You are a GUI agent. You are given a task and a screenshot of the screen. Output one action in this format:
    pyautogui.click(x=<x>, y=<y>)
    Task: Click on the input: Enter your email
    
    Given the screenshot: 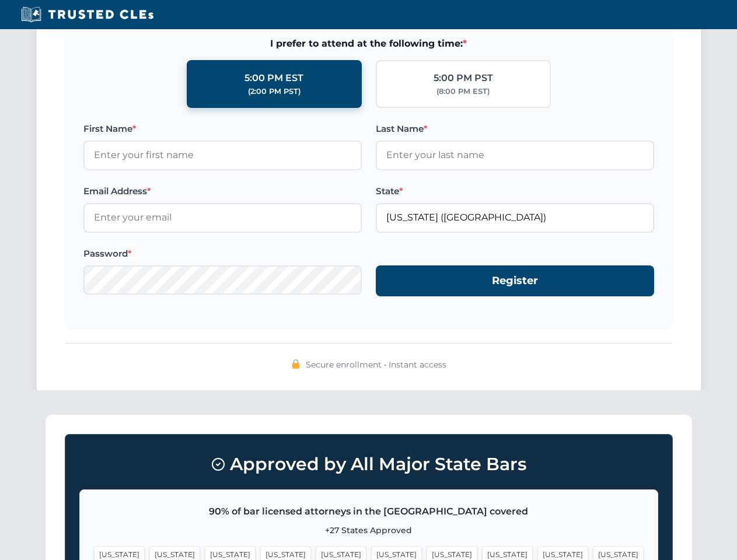 What is the action you would take?
    pyautogui.click(x=222, y=217)
    